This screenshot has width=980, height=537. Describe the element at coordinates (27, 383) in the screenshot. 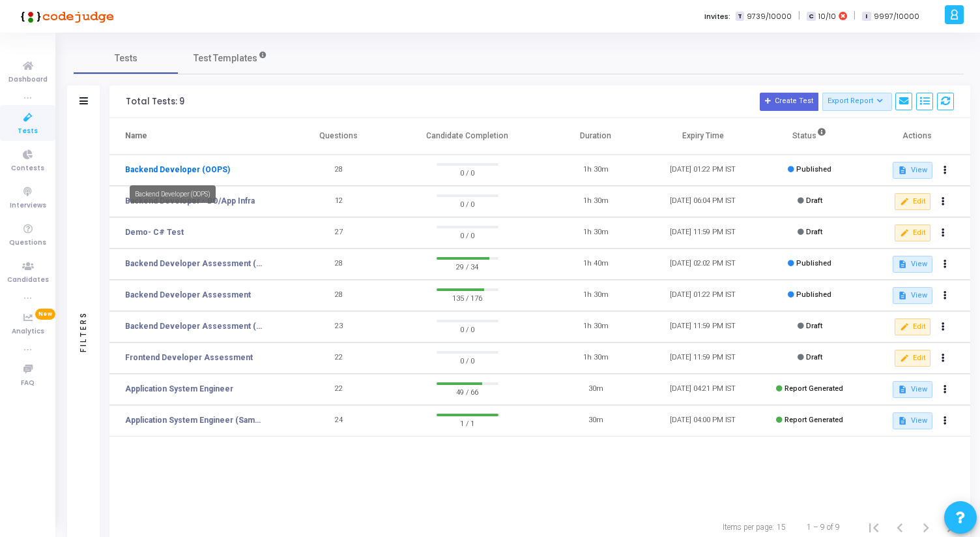

I see `span: FAQ` at that location.